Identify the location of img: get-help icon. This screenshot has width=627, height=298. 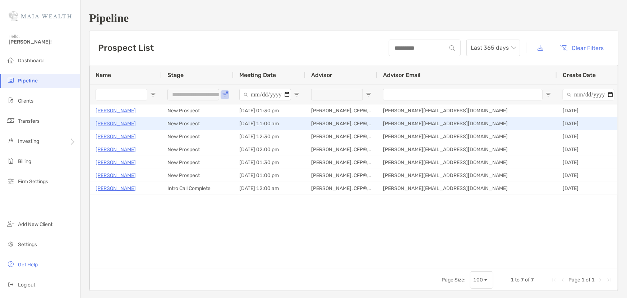
(11, 264).